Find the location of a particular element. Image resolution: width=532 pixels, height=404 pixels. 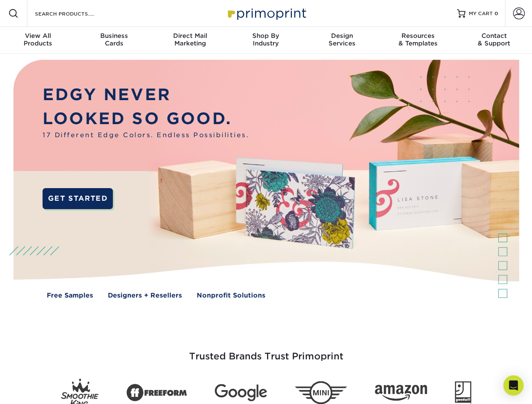

p: EDGY NEVER is located at coordinates (146, 95).